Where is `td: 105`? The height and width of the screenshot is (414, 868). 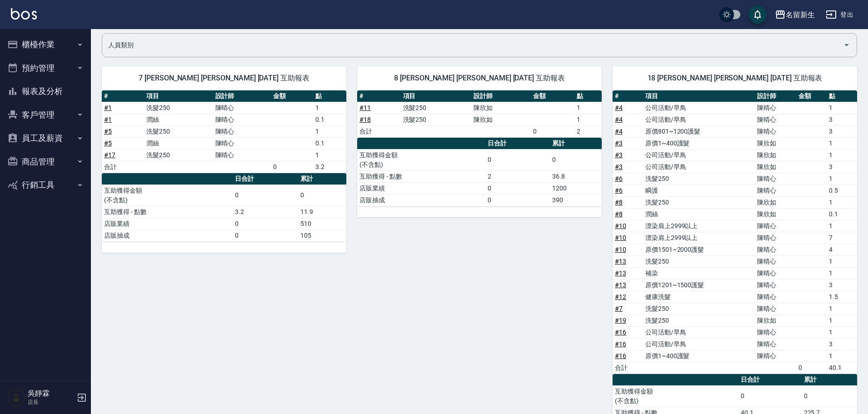 td: 105 is located at coordinates (322, 235).